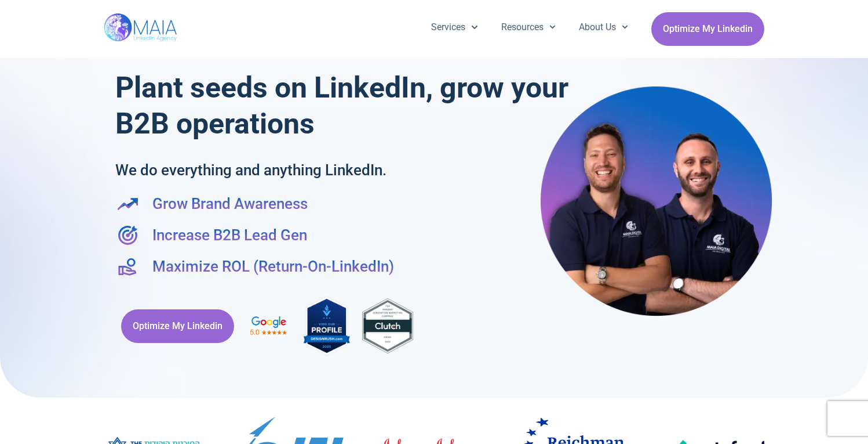  Describe the element at coordinates (529, 27) in the screenshot. I see `a: Resources` at that location.